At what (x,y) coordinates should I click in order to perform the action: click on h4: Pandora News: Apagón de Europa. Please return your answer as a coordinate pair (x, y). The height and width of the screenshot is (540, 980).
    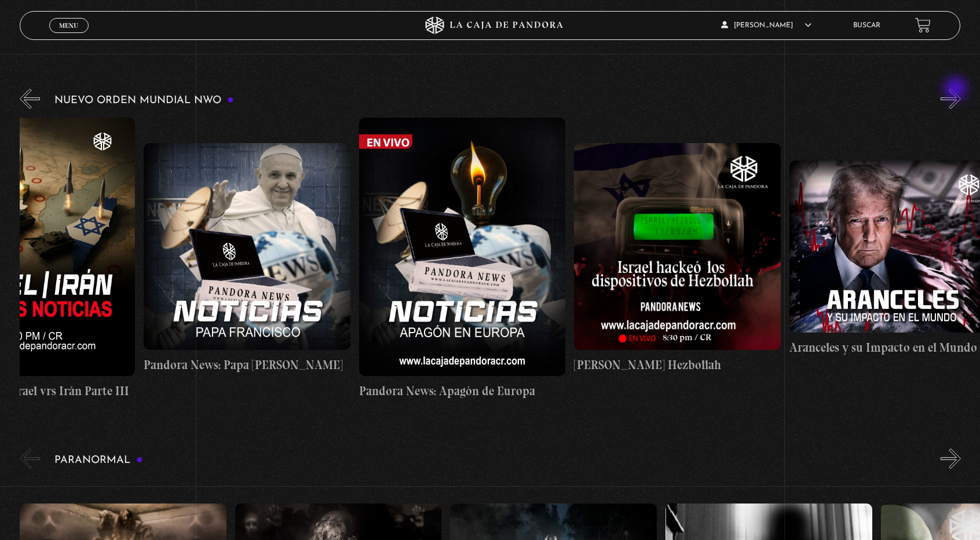
    Looking at the image, I should click on (462, 391).